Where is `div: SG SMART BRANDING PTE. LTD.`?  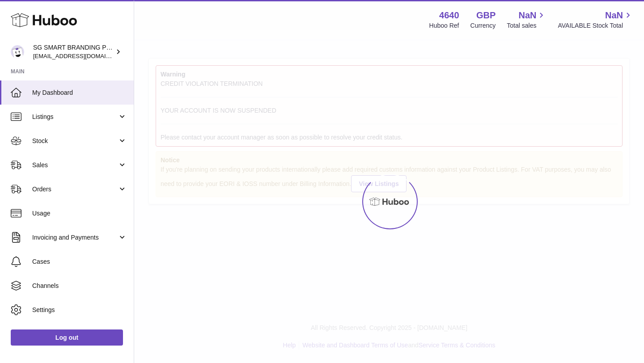 div: SG SMART BRANDING PTE. LTD. is located at coordinates (73, 52).